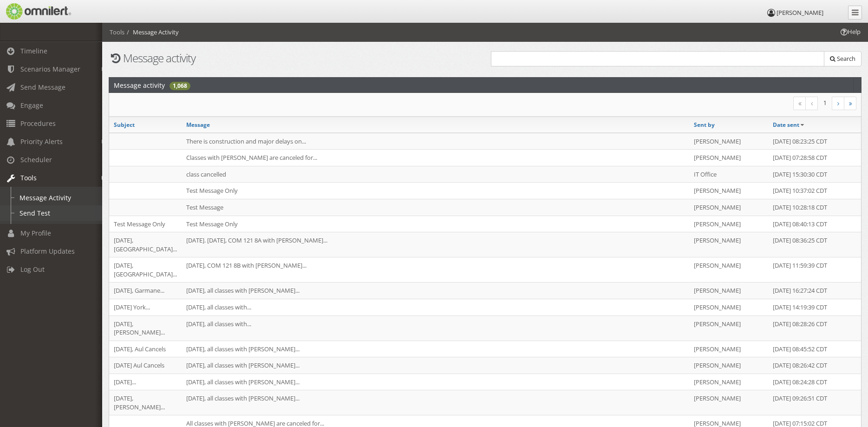 The height and width of the screenshot is (427, 868). I want to click on td: class cancelled, so click(435, 174).